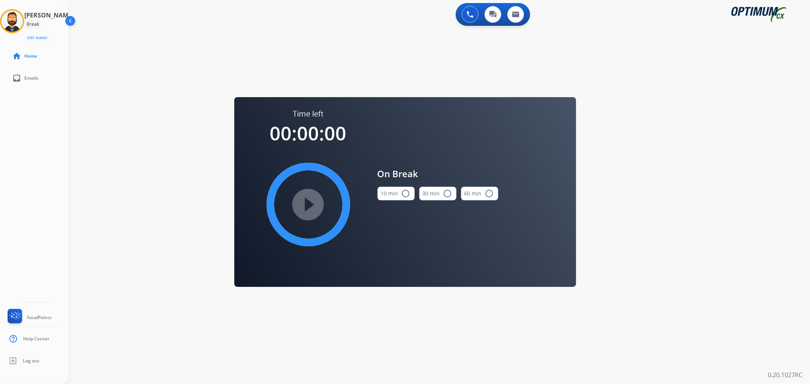 This screenshot has width=810, height=384. What do you see at coordinates (31, 56) in the screenshot?
I see `span: Home` at bounding box center [31, 56].